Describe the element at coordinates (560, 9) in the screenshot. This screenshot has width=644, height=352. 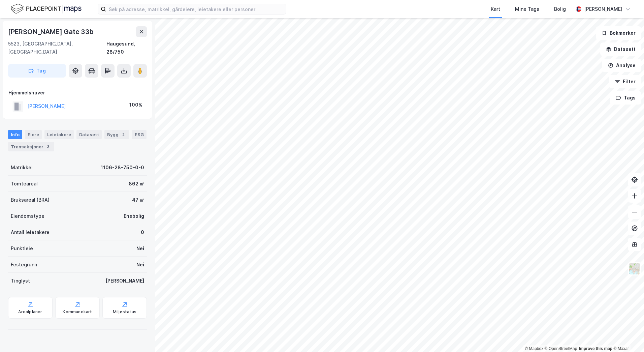
I see `div: Bolig` at that location.